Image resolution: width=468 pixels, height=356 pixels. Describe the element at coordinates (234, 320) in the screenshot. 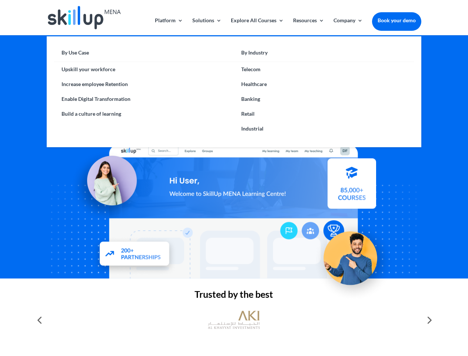

I see `img: al khayyat investments logo` at that location.